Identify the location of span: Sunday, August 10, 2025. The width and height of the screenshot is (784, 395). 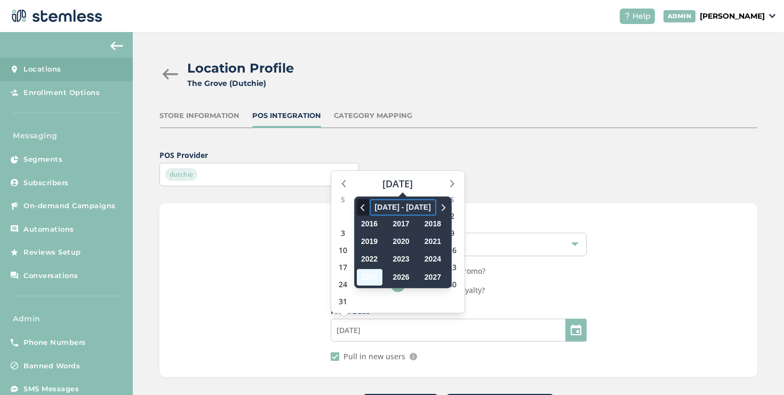
(343, 250).